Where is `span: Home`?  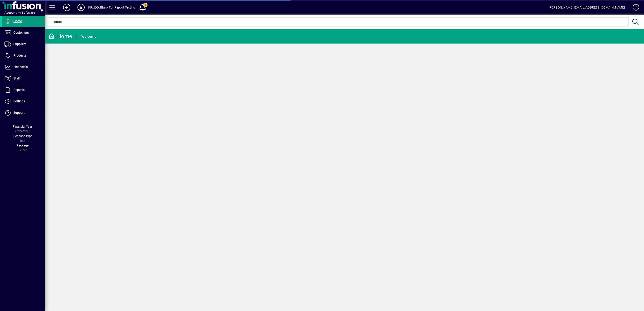
span: Home is located at coordinates (18, 21).